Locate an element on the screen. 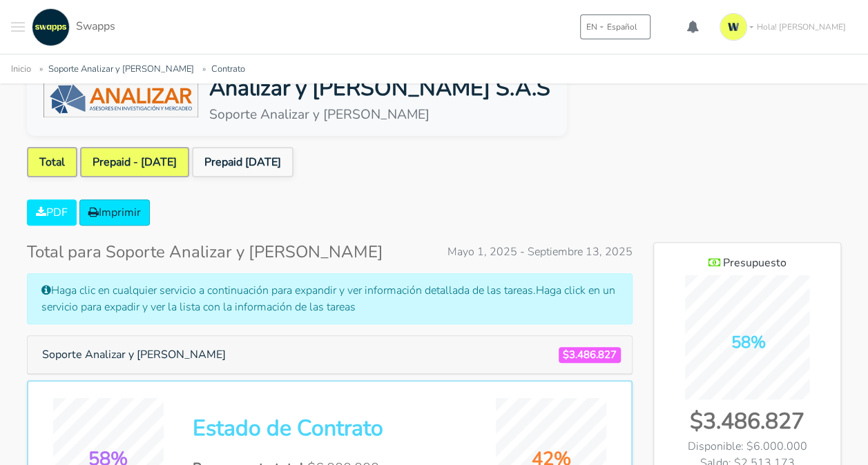 The height and width of the screenshot is (465, 868). button: Toggle navigation menu is located at coordinates (18, 27).